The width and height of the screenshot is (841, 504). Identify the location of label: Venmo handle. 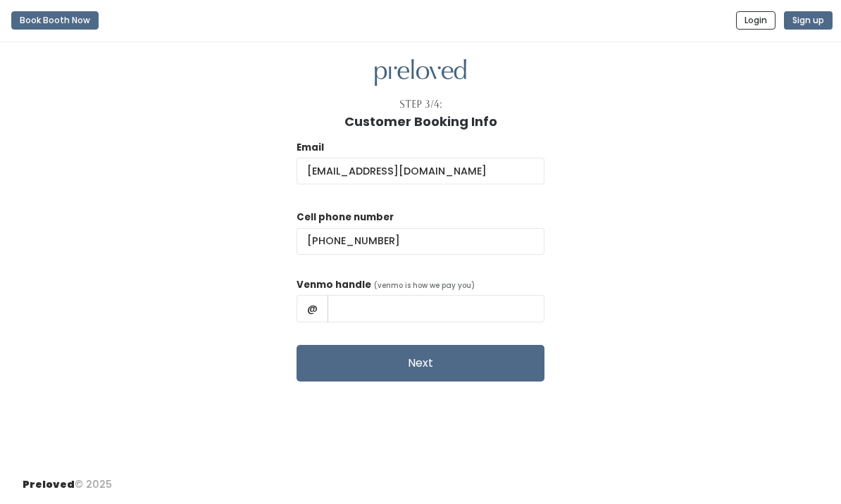
(334, 286).